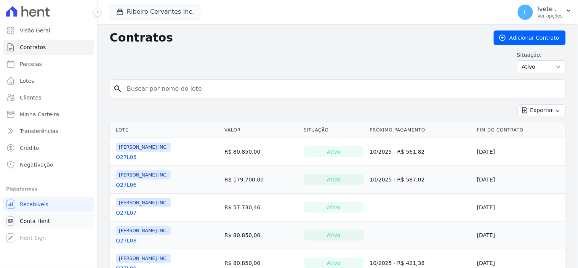  I want to click on a: Recebíveis, so click(48, 204).